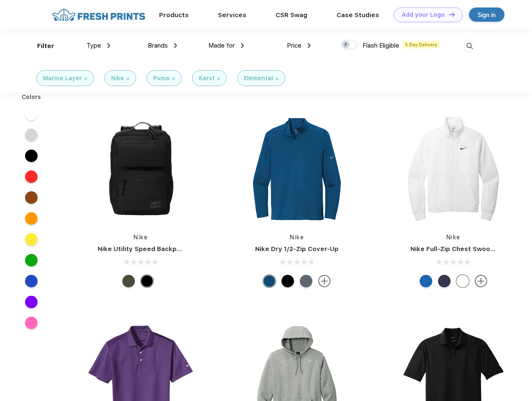 The height and width of the screenshot is (401, 532). I want to click on span: Type, so click(93, 45).